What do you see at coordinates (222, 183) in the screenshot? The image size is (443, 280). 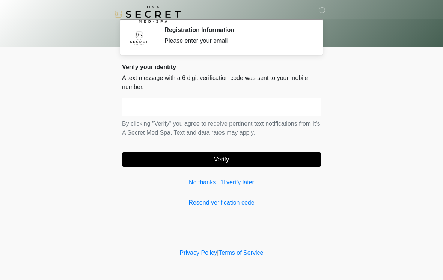 I see `a: No thanks, I'll verify later` at bounding box center [222, 183].